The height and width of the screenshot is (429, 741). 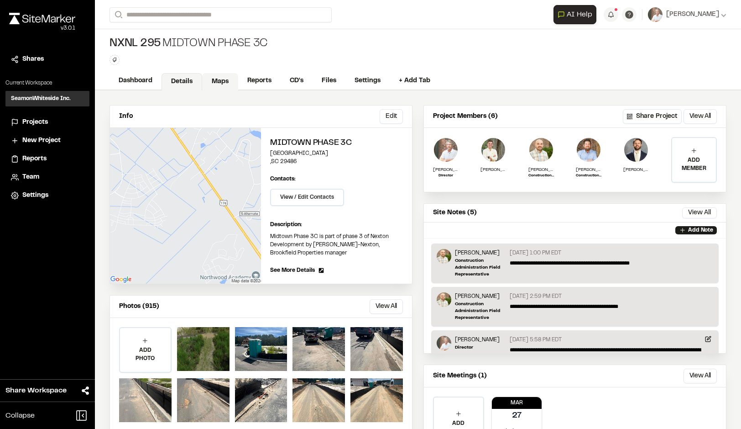 What do you see at coordinates (701, 230) in the screenshot?
I see `p: Add Note` at bounding box center [701, 230].